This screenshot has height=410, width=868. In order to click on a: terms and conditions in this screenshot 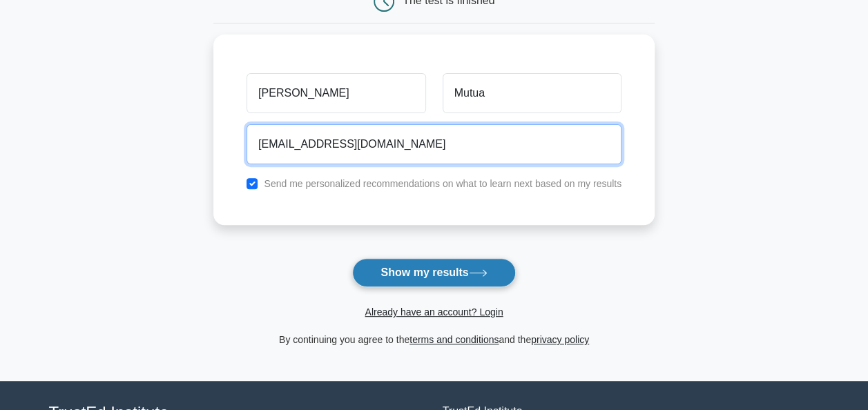, I will do `click(454, 340)`.